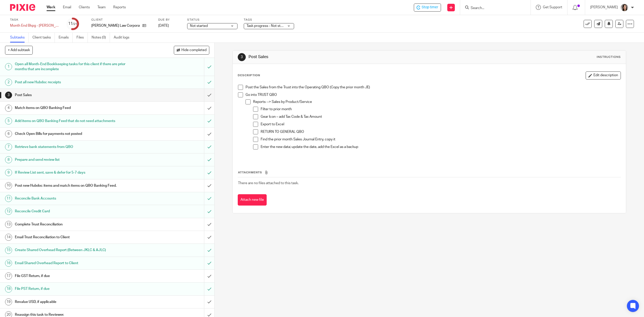 Image resolution: width=644 pixels, height=317 pixels. Describe the element at coordinates (76, 211) in the screenshot. I see `h1: Reconcile Credit Card` at that location.